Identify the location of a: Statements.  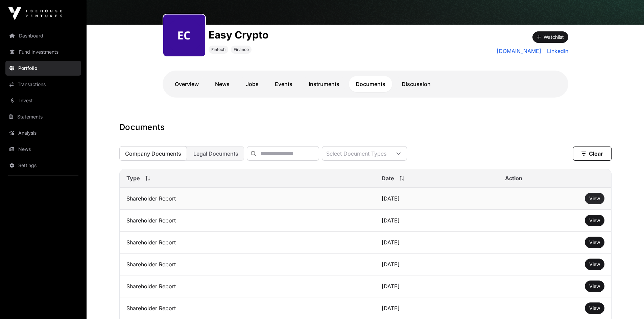
(43, 117).